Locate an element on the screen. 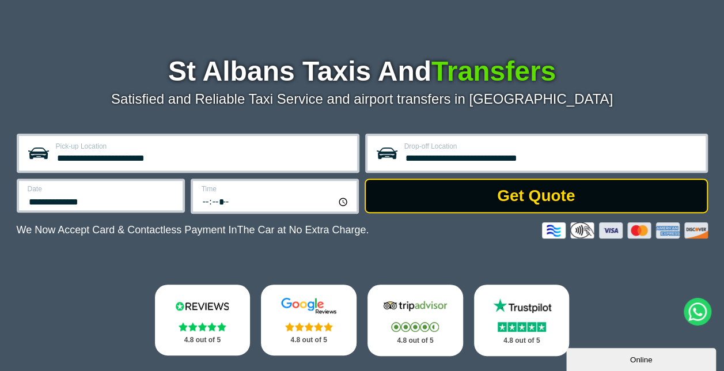 This screenshot has width=724, height=371. a: Reviews.io Stars 4.8 out of 5 is located at coordinates (203, 320).